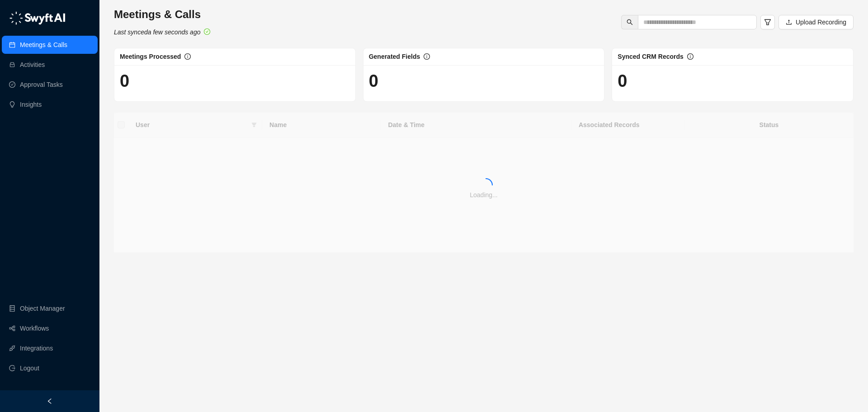 The height and width of the screenshot is (412, 868). Describe the element at coordinates (821, 22) in the screenshot. I see `span: Upload Recording` at that location.